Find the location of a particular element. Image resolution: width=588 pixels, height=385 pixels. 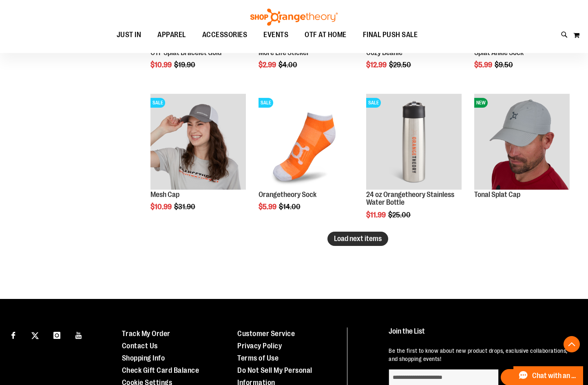

span: EVENTS is located at coordinates (276, 35).